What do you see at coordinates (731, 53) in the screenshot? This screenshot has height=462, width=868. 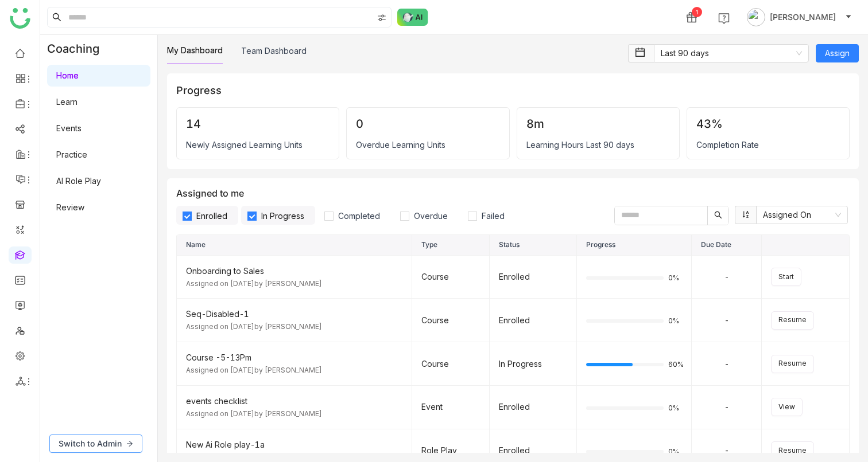 I see `nz-select-item: Last 90 days` at bounding box center [731, 53].